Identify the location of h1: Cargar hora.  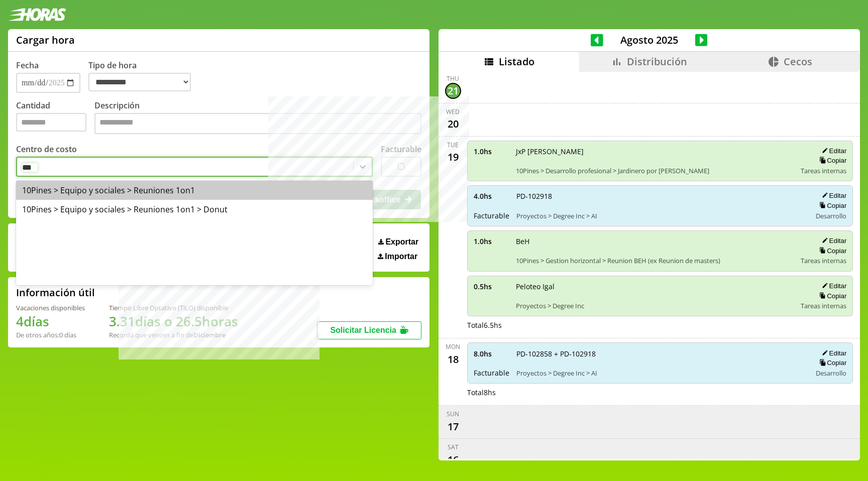
(45, 40).